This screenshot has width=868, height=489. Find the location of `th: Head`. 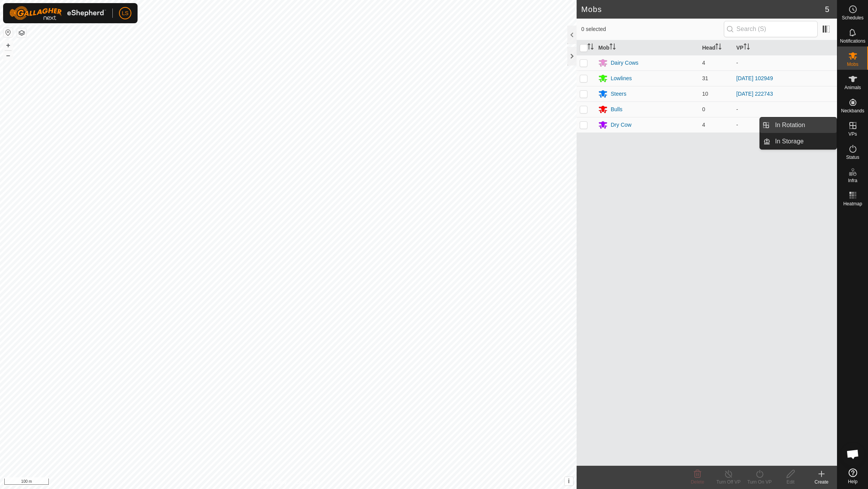

th: Head is located at coordinates (716, 48).